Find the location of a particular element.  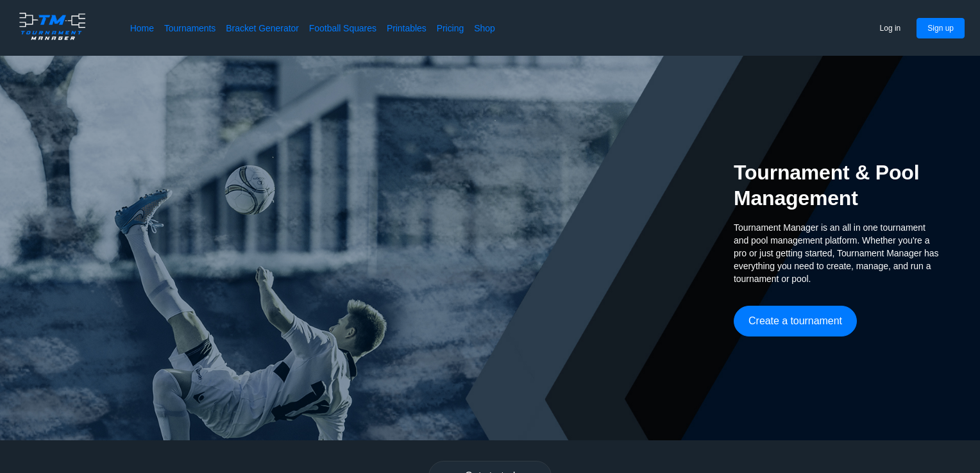

button: Log in is located at coordinates (890, 28).